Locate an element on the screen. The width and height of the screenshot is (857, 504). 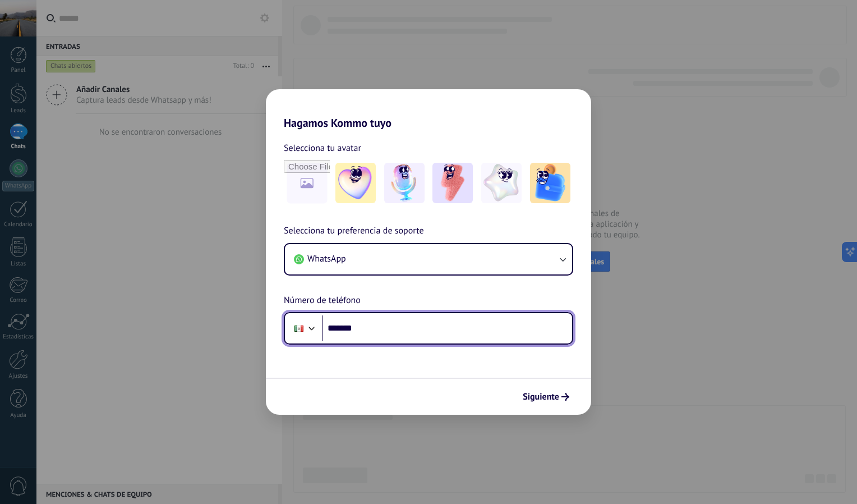
img: -3.jpeg is located at coordinates (453, 183).